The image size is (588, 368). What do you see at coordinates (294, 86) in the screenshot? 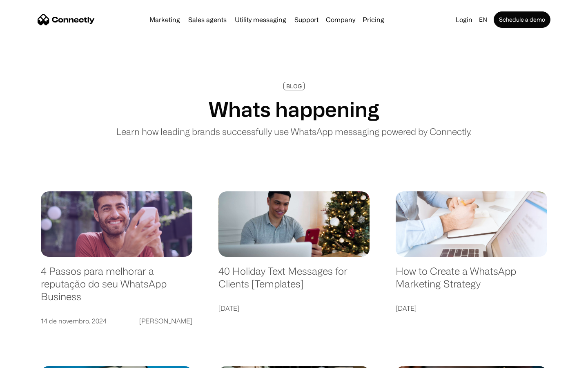
I see `div: BLOG` at bounding box center [294, 86].